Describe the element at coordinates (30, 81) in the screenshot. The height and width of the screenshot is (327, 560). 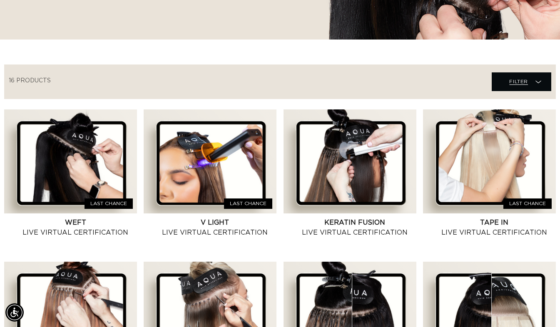
I see `span: 16 products` at that location.